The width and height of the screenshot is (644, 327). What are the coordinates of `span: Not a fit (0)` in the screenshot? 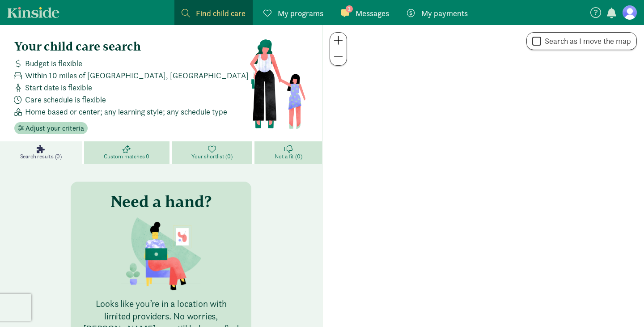 It's located at (288, 157).